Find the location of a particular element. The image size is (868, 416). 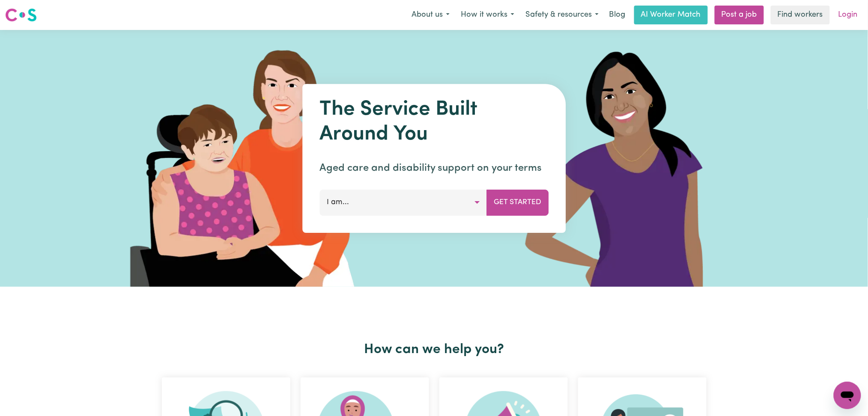

button: Get Started is located at coordinates (517, 203).